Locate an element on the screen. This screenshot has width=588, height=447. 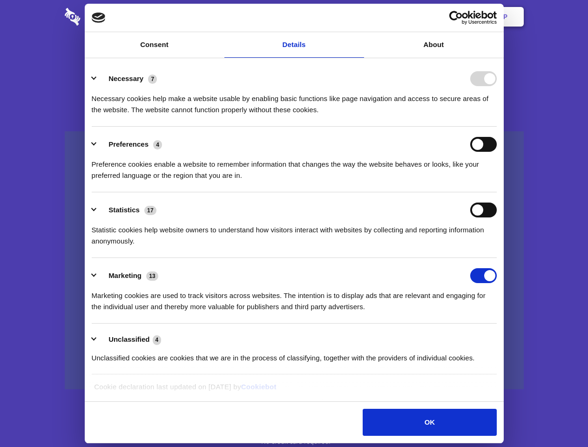
div: Unclassified cookies are cookies that we are in the process of classifying, together with the pro... is located at coordinates (294, 354).